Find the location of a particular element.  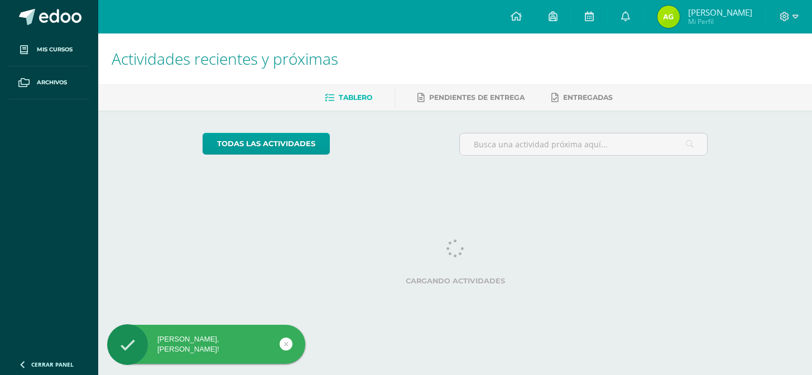

img: 7f81f4ba5cc2156d4da63f1ddbdbb887.png is located at coordinates (668, 17).